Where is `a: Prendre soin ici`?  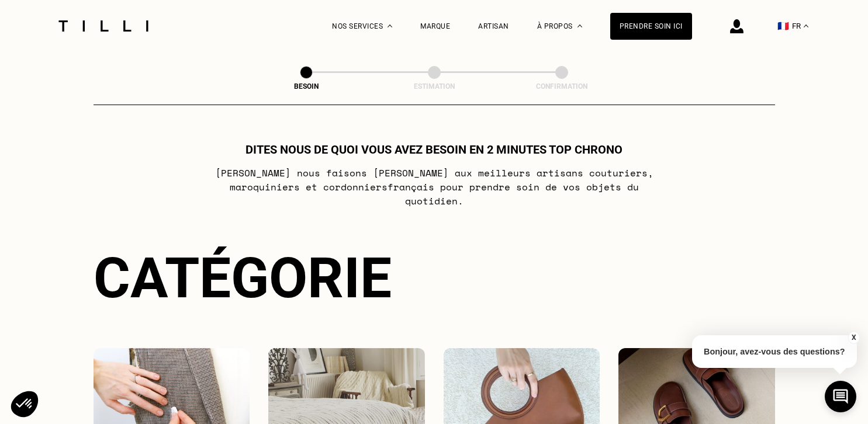
a: Prendre soin ici is located at coordinates (651, 26).